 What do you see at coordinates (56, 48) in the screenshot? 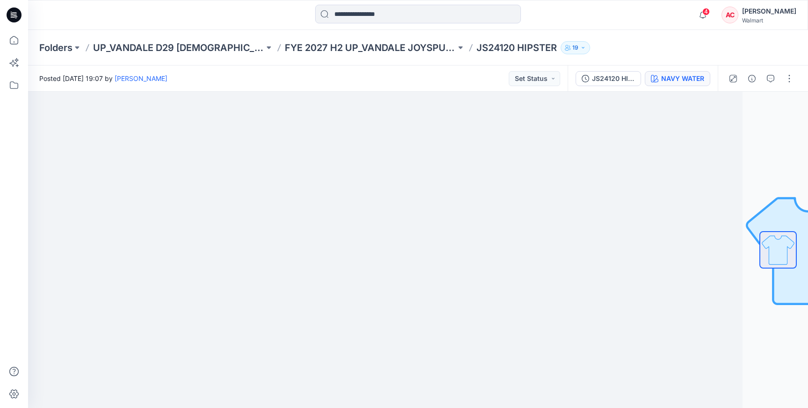
I see `a: Folders` at bounding box center [56, 48].